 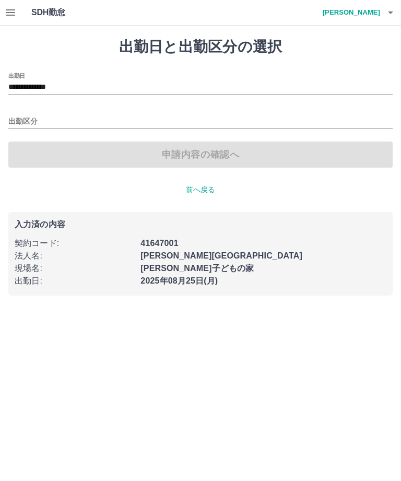 What do you see at coordinates (159, 243) in the screenshot?
I see `b: 41647001` at bounding box center [159, 243].